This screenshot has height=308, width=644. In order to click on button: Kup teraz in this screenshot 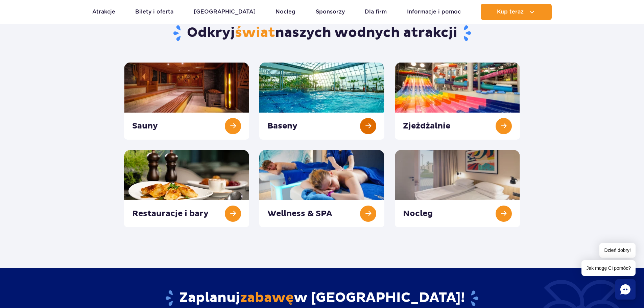, I will do `click(516, 12)`.